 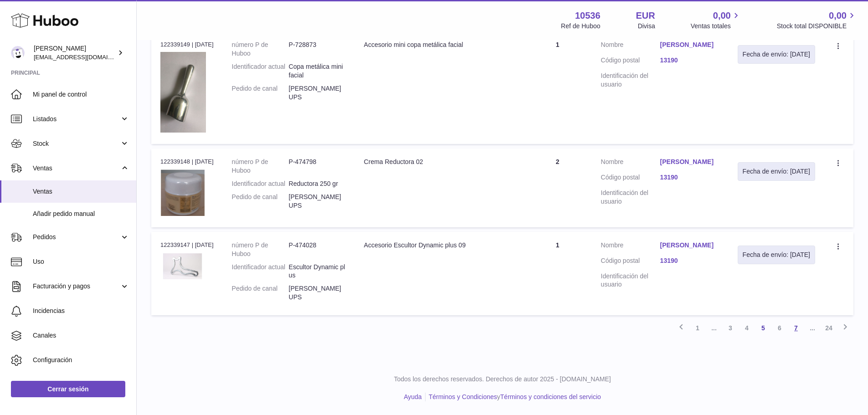 What do you see at coordinates (580, 26) in the screenshot?
I see `div: Ref de Huboo` at bounding box center [580, 26].